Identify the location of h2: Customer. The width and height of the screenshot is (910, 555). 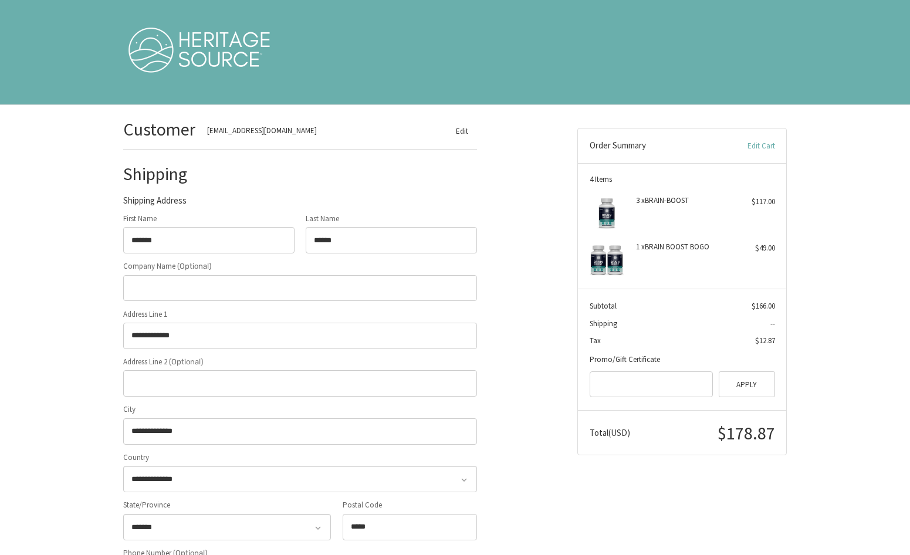
(159, 130).